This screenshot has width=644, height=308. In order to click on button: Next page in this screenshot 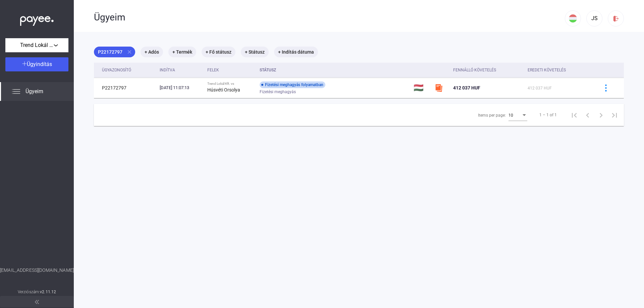, I will do `click(601, 115)`.